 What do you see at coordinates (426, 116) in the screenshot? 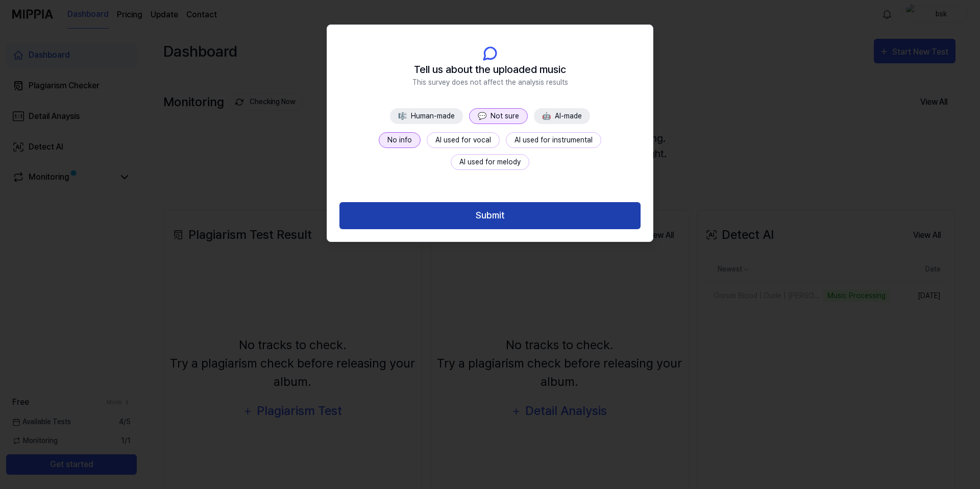
I see `button: 🎼Human-made` at bounding box center [426, 116].